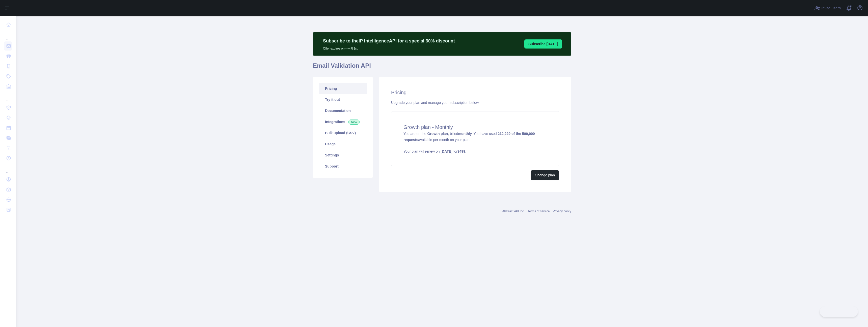 This screenshot has height=327, width=868. I want to click on span: You are on the , billed You have used available per month on your plan., so click(475, 143).